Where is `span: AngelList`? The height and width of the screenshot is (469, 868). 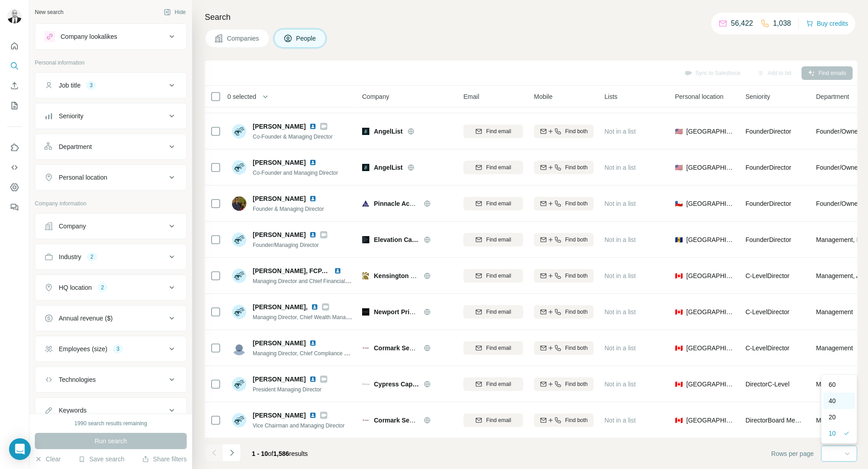 span: AngelList is located at coordinates (388, 132).